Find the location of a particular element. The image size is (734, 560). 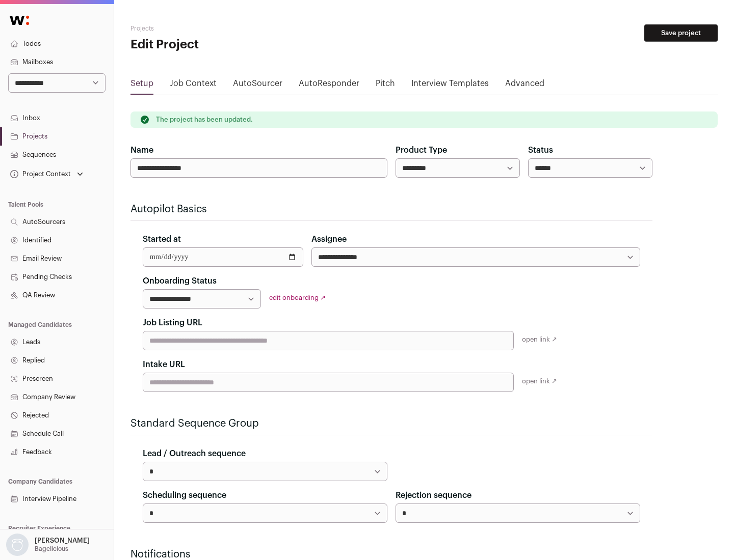

img: nopic.png is located at coordinates (17, 545).